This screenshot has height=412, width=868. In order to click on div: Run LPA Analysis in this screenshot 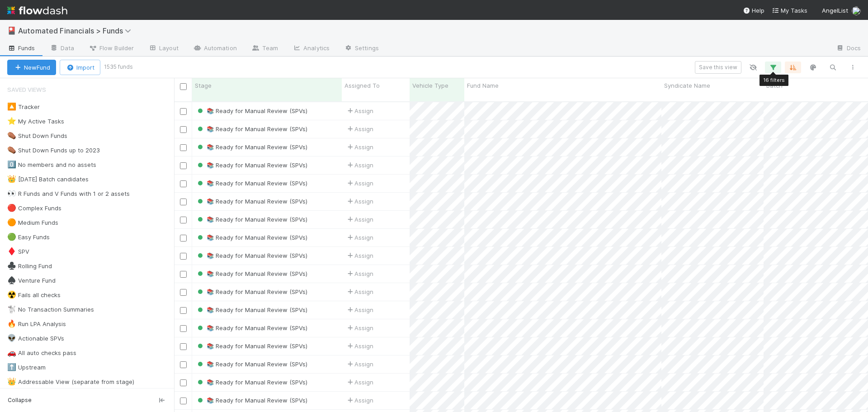, I will do `click(37, 324)`.